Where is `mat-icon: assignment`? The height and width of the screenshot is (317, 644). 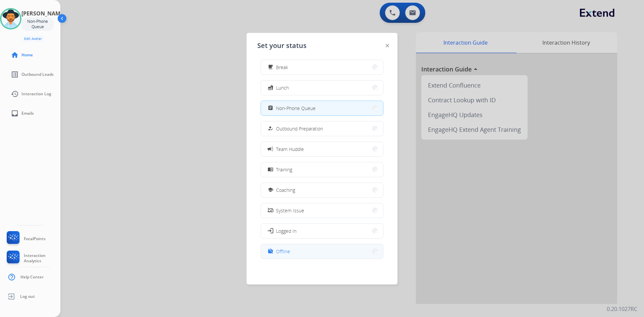
mat-icon: assignment is located at coordinates (270, 108).